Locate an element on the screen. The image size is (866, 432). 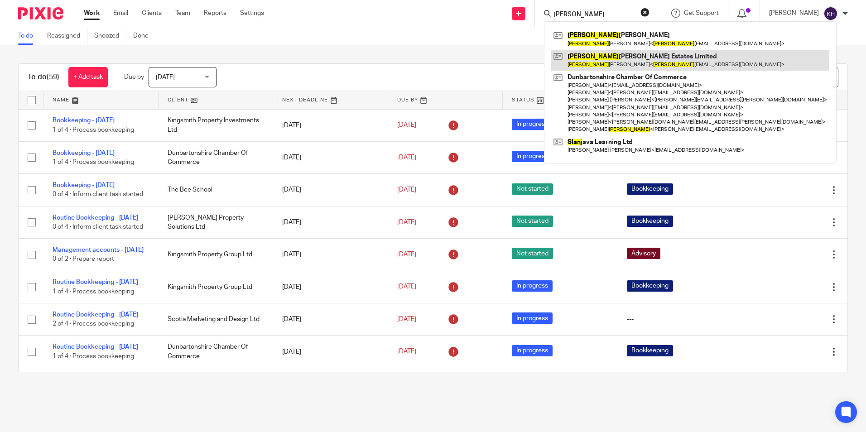
span: 2 of 4 · Process bookkeeping is located at coordinates (93, 324).